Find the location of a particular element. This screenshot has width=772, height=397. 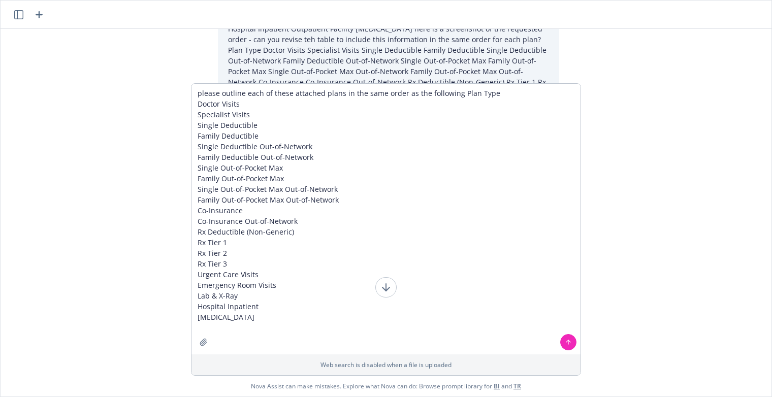

span: Nova Assist can make mistakes. Explore what Nova can do: Browse prompt library for and is located at coordinates (386, 386).